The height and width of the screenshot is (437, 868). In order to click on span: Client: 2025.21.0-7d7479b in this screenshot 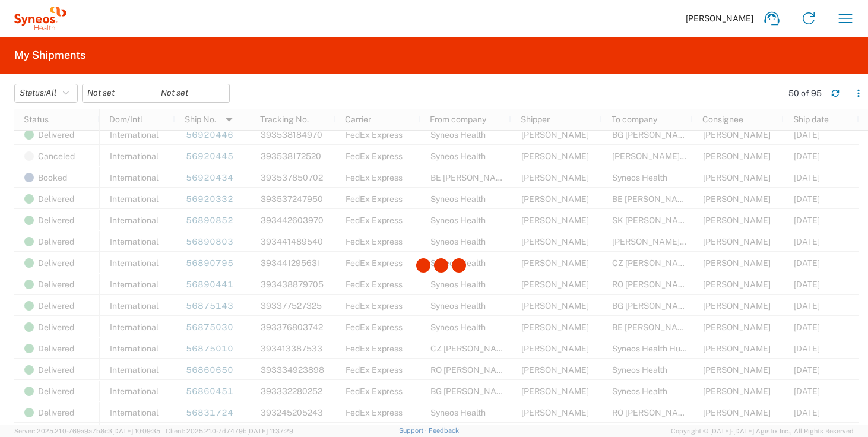, I will do `click(229, 431)`.